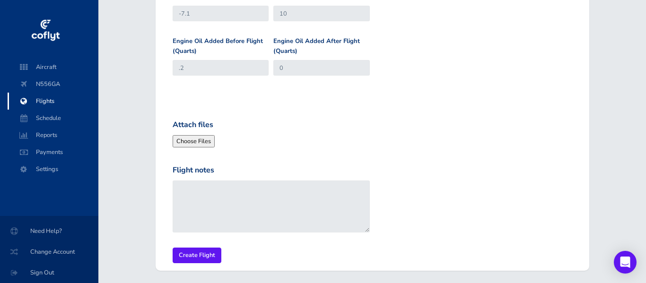  Describe the element at coordinates (49, 231) in the screenshot. I see `span: Need Help?` at that location.